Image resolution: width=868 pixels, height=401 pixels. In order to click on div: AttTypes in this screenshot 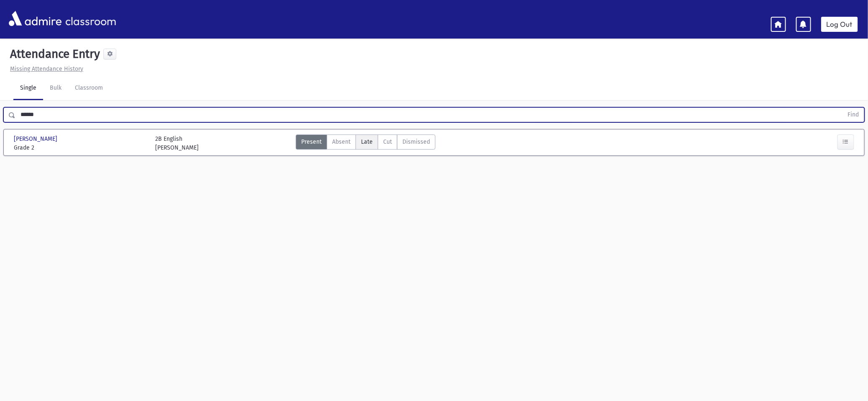, I will do `click(366, 143)`.